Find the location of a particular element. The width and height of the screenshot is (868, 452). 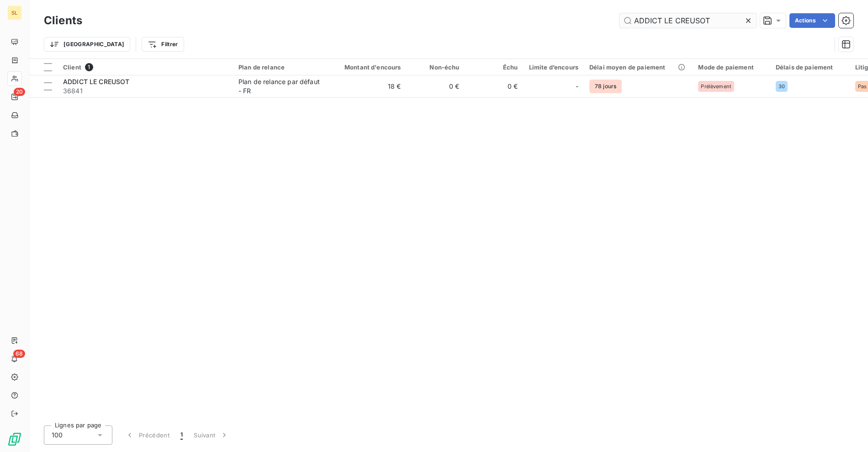

div: Échu is located at coordinates (494, 67).